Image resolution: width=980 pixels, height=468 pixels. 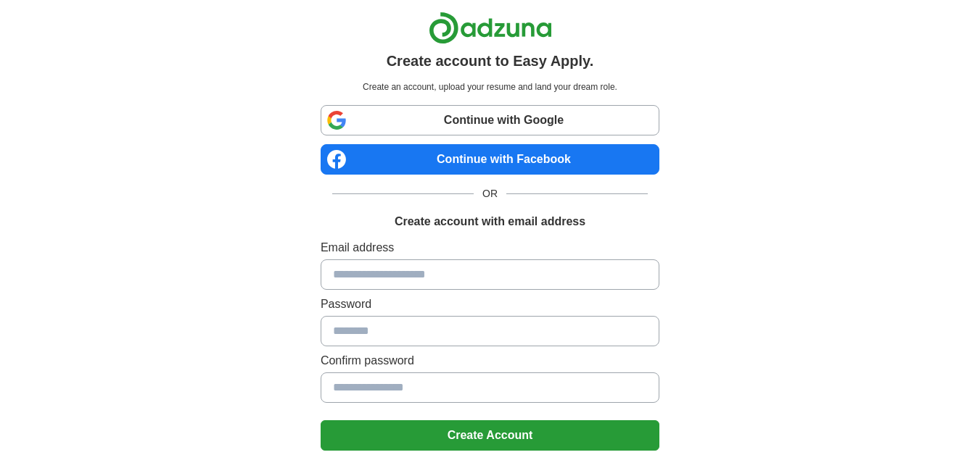 I want to click on a: Continue with Facebook, so click(x=490, y=160).